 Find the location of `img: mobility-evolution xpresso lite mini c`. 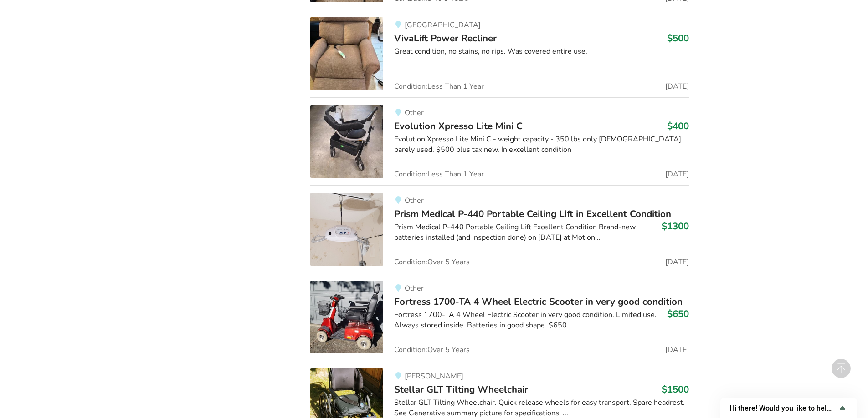

img: mobility-evolution xpresso lite mini c is located at coordinates (347, 142).